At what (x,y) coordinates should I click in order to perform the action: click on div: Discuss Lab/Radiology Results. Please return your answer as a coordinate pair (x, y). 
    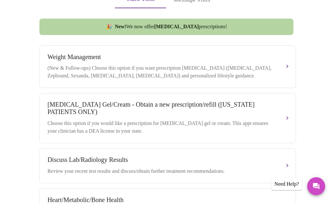
    Looking at the image, I should click on (161, 160).